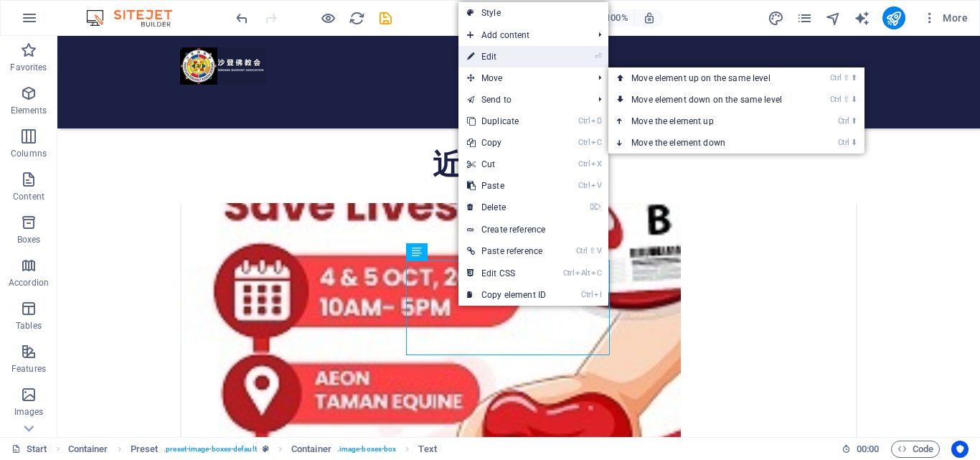 The image size is (980, 460). I want to click on p: Tables, so click(28, 326).